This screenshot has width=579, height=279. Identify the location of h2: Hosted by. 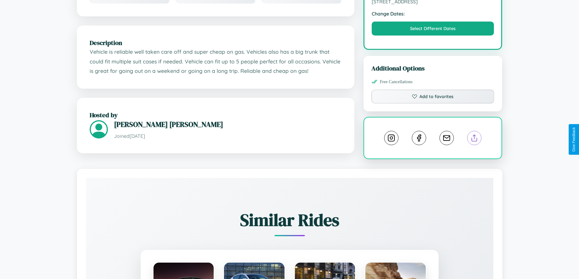
(215, 115).